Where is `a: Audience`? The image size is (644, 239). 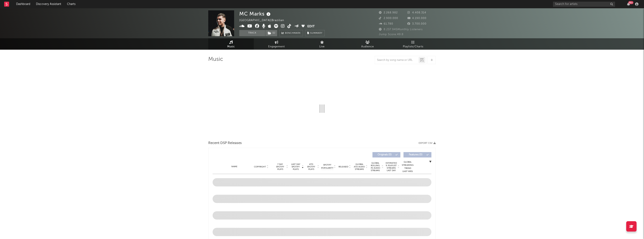
a: Audience is located at coordinates (367, 44).